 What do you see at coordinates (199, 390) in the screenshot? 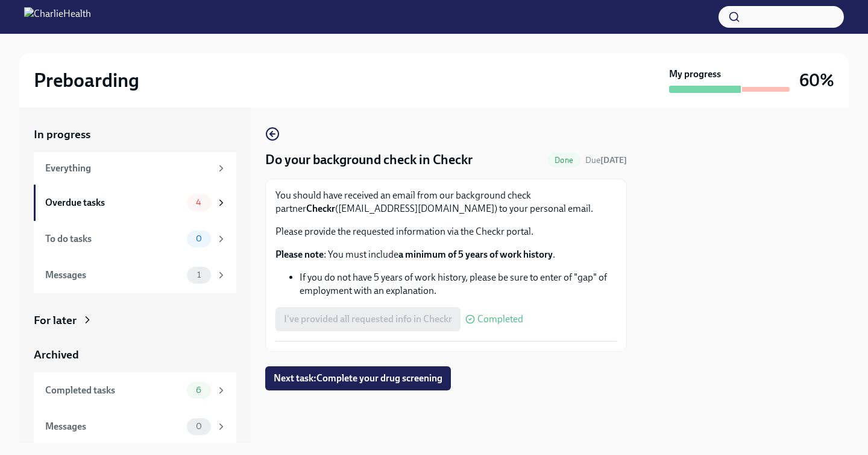
I see `span: 6` at bounding box center [199, 390].